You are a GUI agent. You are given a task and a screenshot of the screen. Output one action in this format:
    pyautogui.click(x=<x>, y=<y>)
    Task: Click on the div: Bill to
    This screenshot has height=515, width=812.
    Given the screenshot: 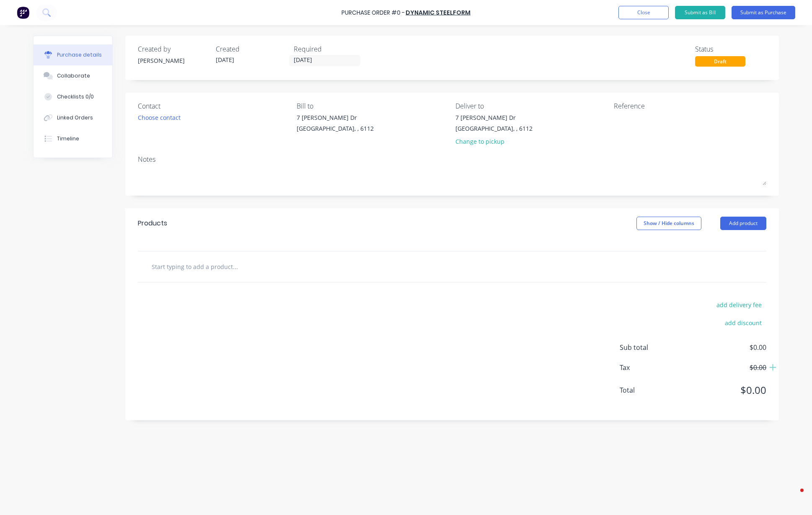 What is the action you would take?
    pyautogui.click(x=373, y=106)
    